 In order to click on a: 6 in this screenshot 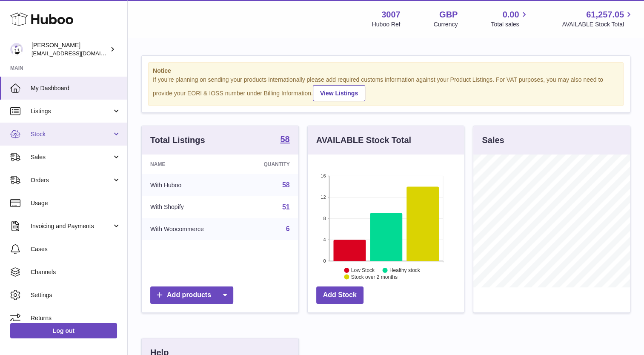, I will do `click(288, 229)`.